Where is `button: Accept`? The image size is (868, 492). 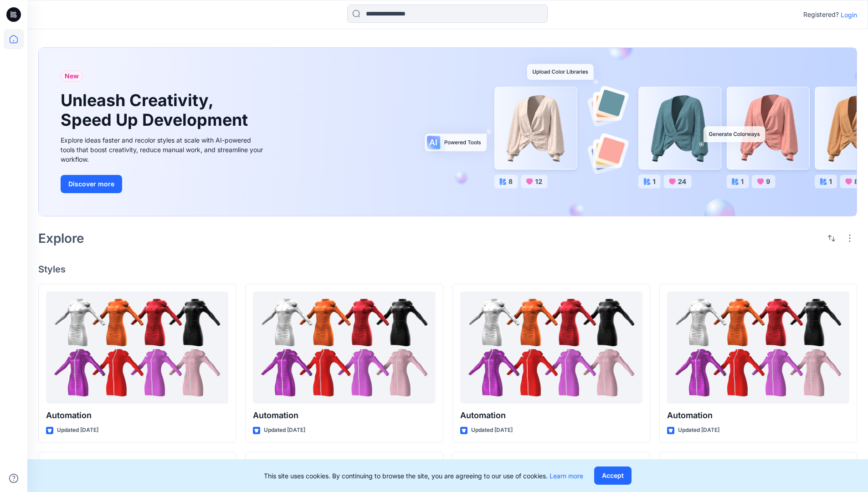
button: Accept is located at coordinates (613, 476).